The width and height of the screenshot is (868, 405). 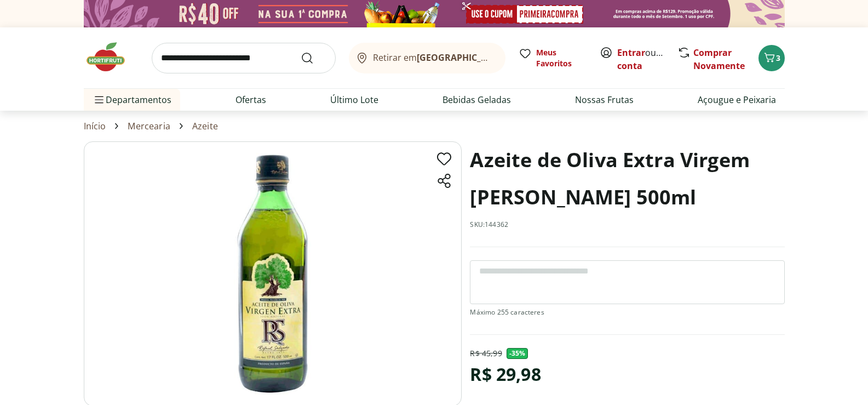 What do you see at coordinates (720, 59) in the screenshot?
I see `a: Comprar Novamente` at bounding box center [720, 59].